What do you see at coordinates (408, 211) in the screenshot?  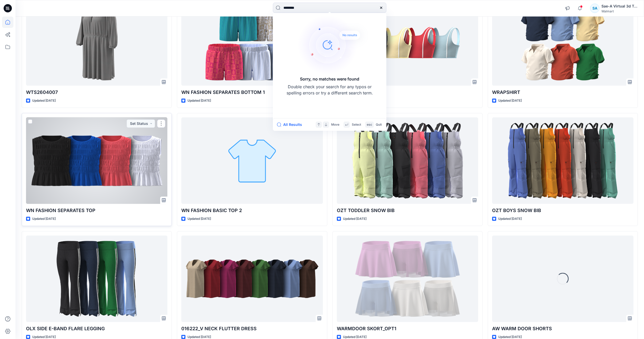 I see `p: OZT TODDLER SNOW BIB` at bounding box center [408, 211].